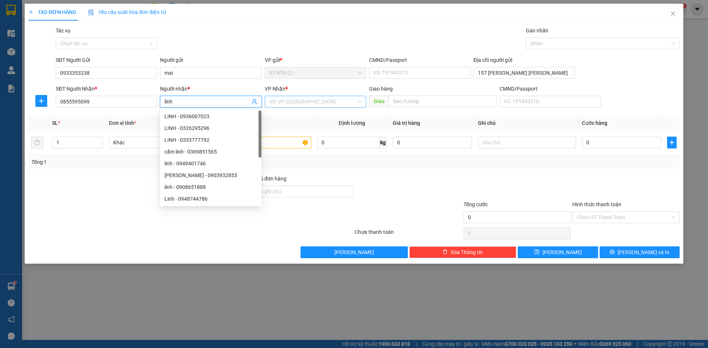  What do you see at coordinates (211, 128) in the screenshot?
I see `div: LINH - 0326295296` at bounding box center [211, 128].